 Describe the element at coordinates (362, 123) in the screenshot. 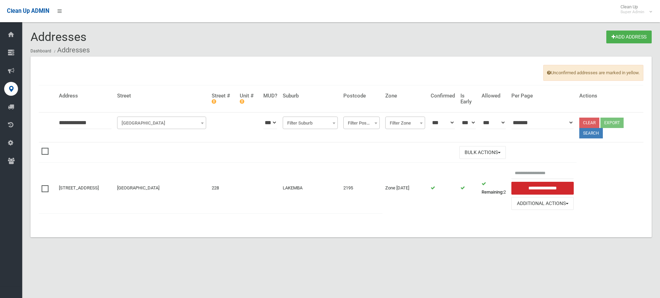

I see `span: Filter Postcode` at that location.